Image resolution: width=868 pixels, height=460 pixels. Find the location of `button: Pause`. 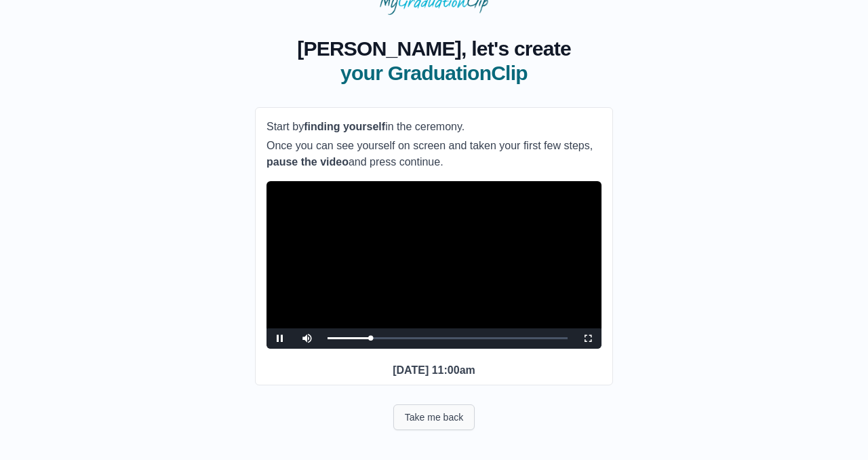

button: Pause is located at coordinates (280, 338).